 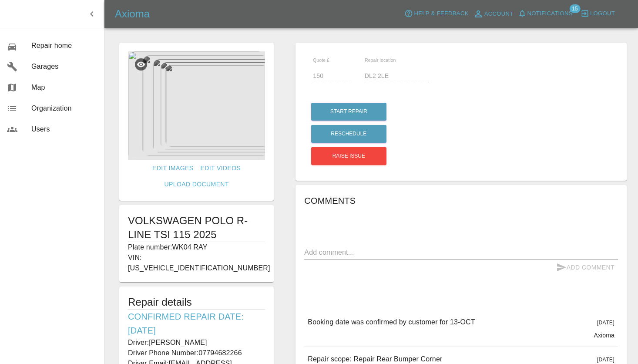 What do you see at coordinates (437, 14) in the screenshot?
I see `button: Help & Feedback` at bounding box center [437, 14].